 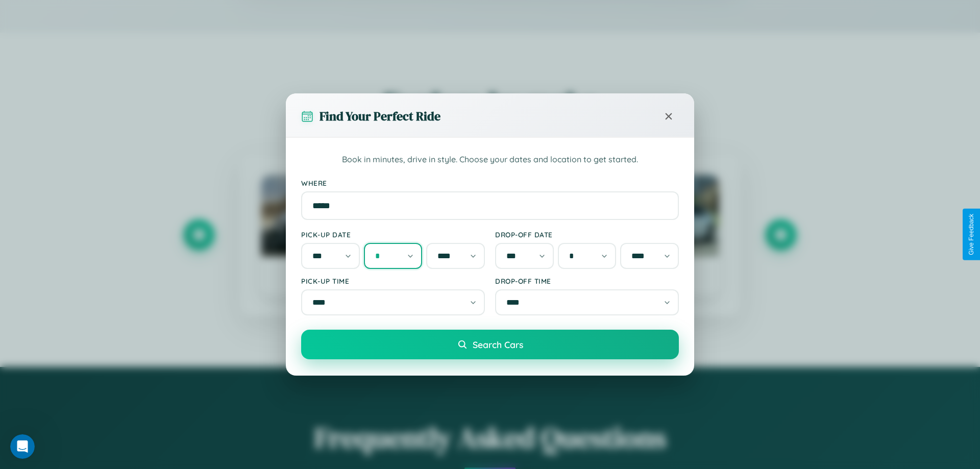 I want to click on label: Drop-off Date, so click(x=587, y=234).